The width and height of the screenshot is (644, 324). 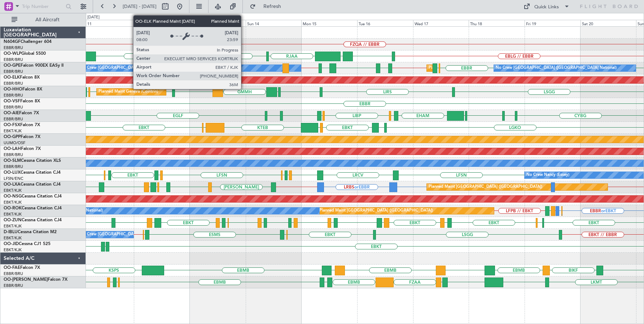 What do you see at coordinates (11, 113) in the screenshot?
I see `span: OO-AIE` at bounding box center [11, 113].